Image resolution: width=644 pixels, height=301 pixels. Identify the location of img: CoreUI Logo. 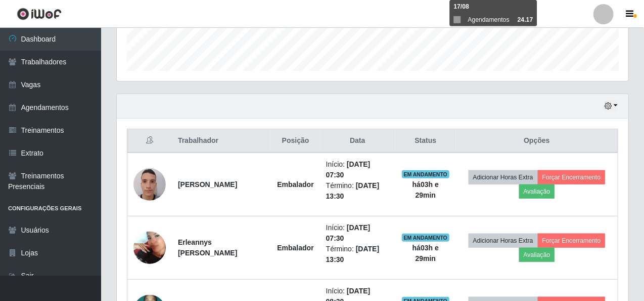
(39, 14).